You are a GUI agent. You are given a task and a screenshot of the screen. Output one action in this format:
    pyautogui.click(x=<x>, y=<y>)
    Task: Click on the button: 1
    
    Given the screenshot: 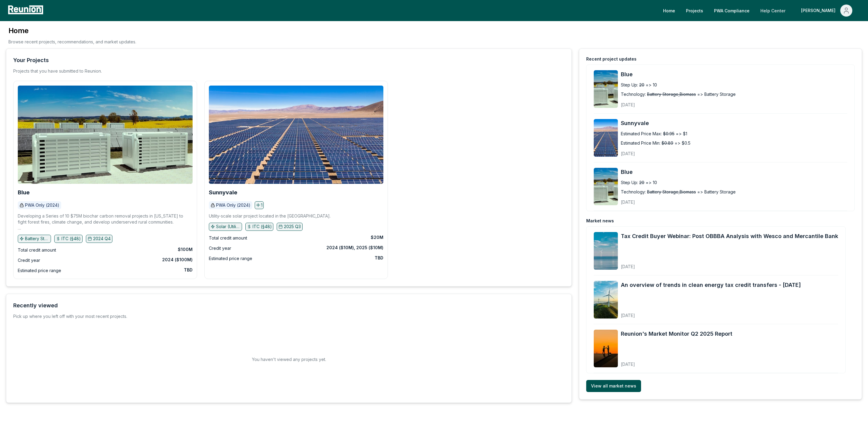 What is the action you would take?
    pyautogui.click(x=259, y=206)
    